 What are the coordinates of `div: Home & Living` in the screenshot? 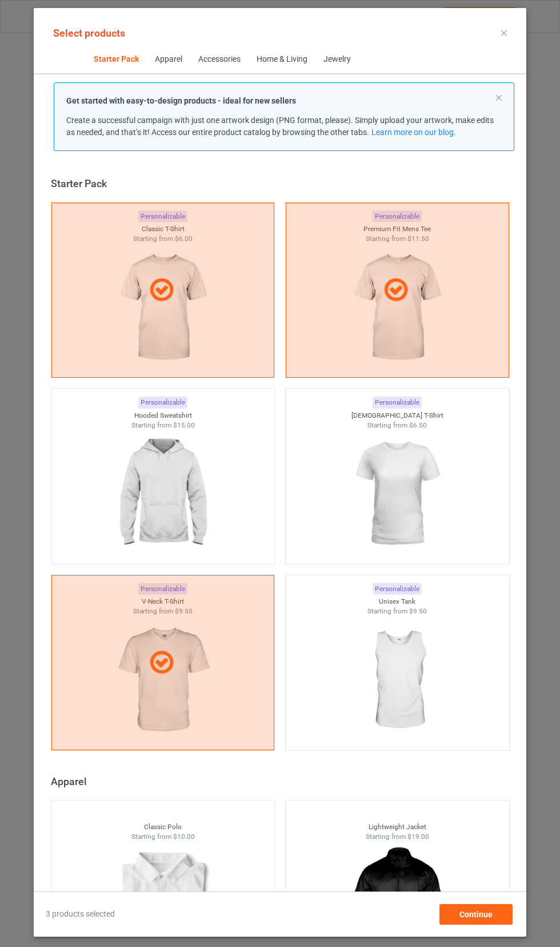 It's located at (281, 59).